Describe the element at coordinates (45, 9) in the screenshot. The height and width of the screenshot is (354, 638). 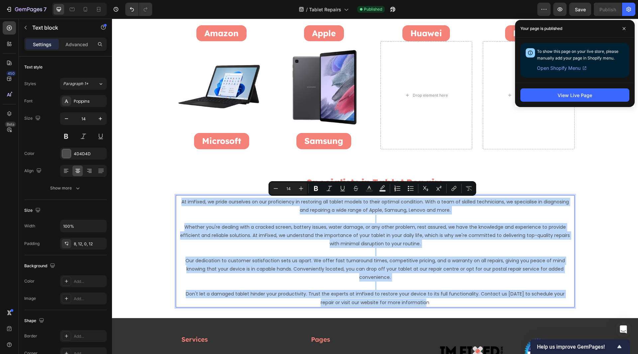
I see `p: 7` at that location.